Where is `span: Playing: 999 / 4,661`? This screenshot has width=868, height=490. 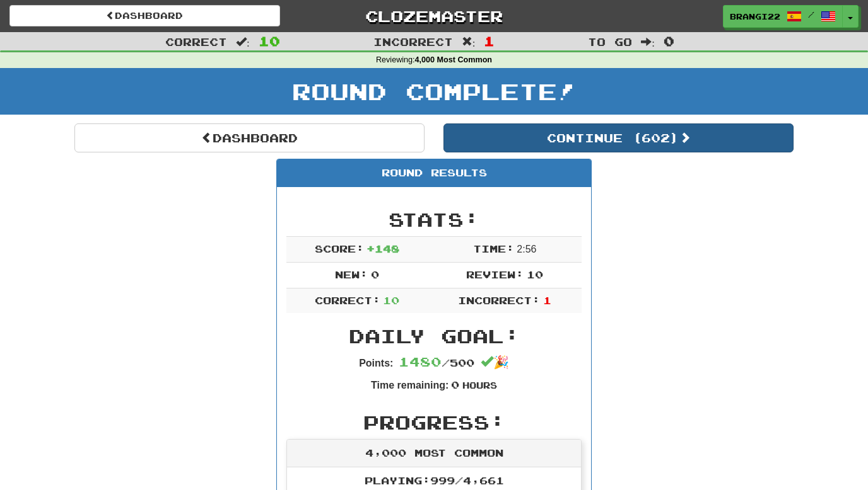
span: Playing: 999 / 4,661 is located at coordinates (434, 480).